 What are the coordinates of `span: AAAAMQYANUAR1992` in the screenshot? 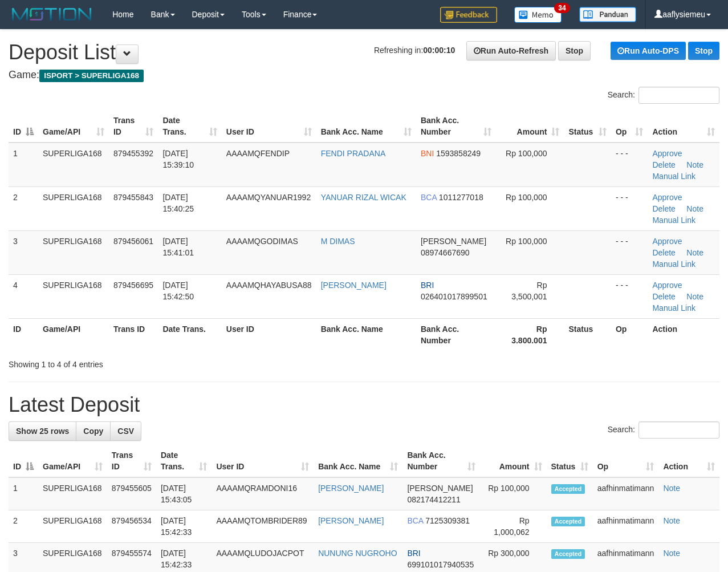 It's located at (268, 198).